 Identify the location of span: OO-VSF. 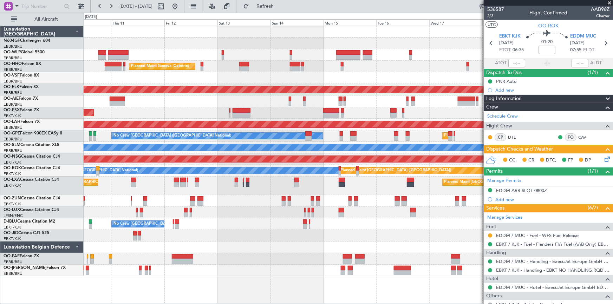
(12, 75).